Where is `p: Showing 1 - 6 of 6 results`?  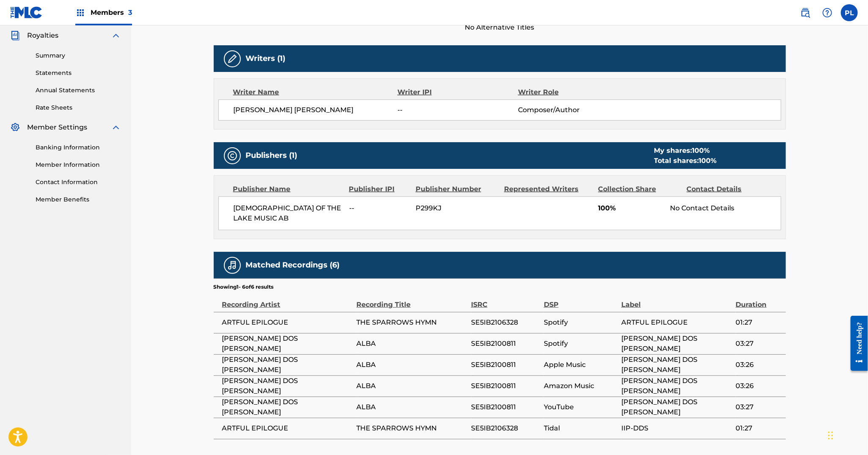 p: Showing 1 - 6 of 6 results is located at coordinates (244, 287).